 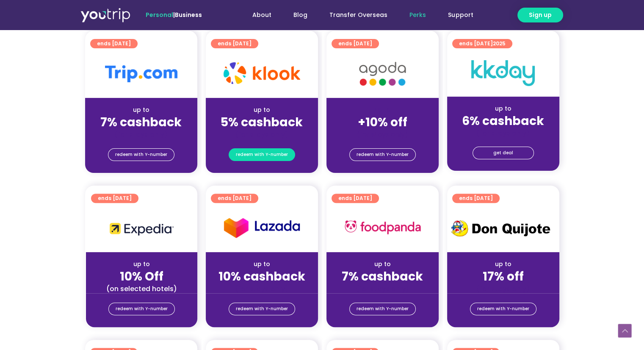 What do you see at coordinates (261, 122) in the screenshot?
I see `strong: 5% cashback` at bounding box center [261, 122].